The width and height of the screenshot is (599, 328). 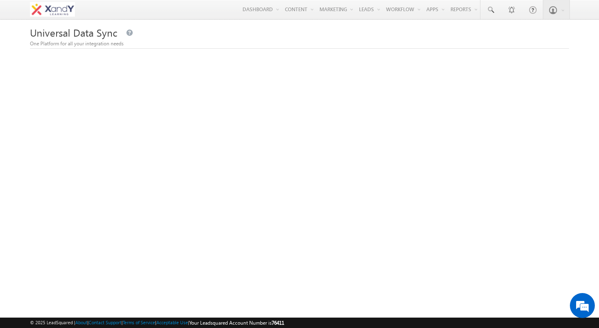 What do you see at coordinates (105, 322) in the screenshot?
I see `a: Contact Support` at bounding box center [105, 322].